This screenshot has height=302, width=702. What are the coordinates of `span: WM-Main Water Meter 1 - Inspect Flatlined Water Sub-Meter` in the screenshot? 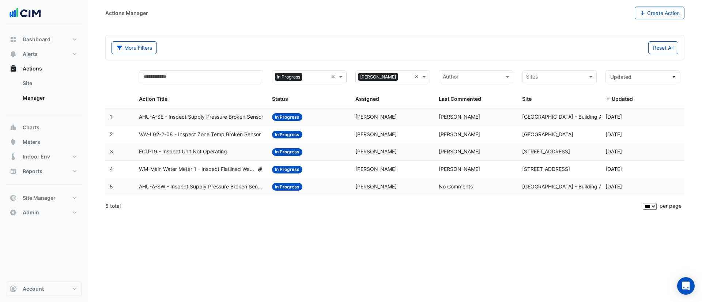 It's located at (196, 169).